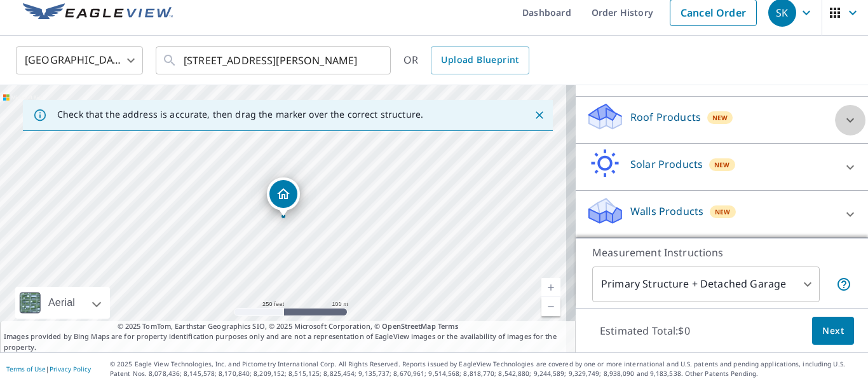  What do you see at coordinates (844, 284) in the screenshot?
I see `span: Your report will include the primary structure and a detached garage if one exists.` at bounding box center [844, 284].